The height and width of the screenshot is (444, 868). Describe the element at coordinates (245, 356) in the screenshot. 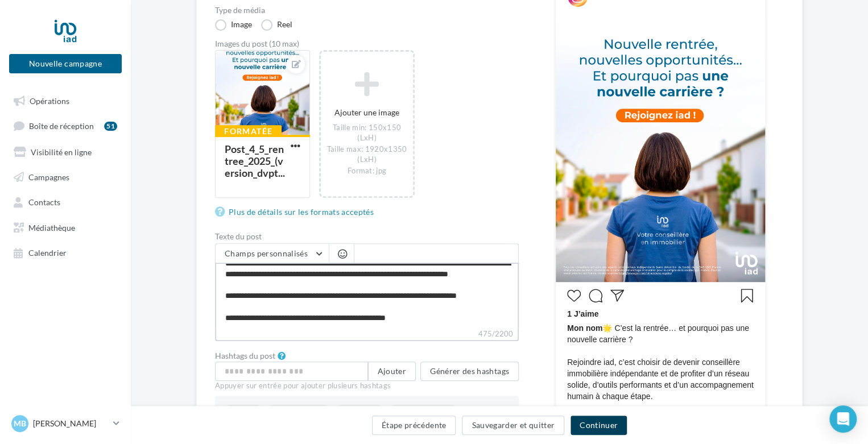

I see `label: Hashtags du post` at that location.